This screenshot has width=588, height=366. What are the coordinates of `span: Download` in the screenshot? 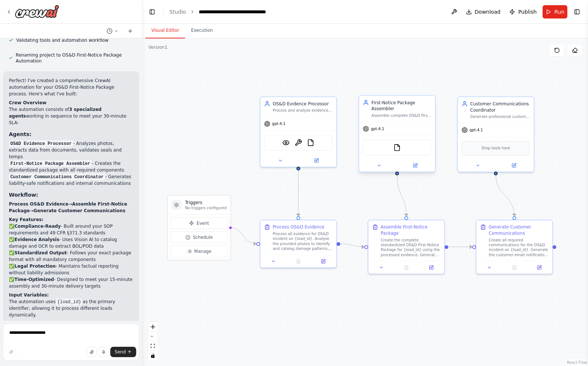 It's located at (488, 12).